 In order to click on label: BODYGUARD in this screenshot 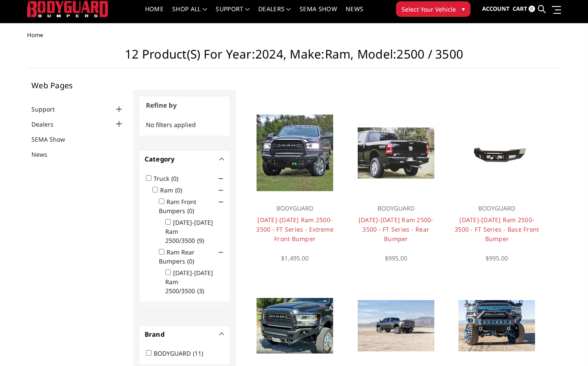, I will do `click(181, 353)`.